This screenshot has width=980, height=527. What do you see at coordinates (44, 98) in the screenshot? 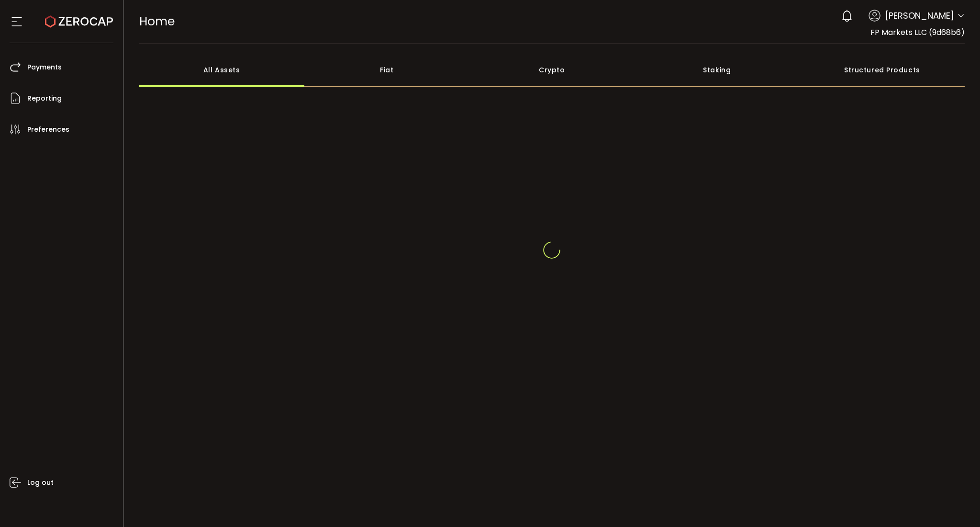
I see `span: Reporting` at bounding box center [44, 98].